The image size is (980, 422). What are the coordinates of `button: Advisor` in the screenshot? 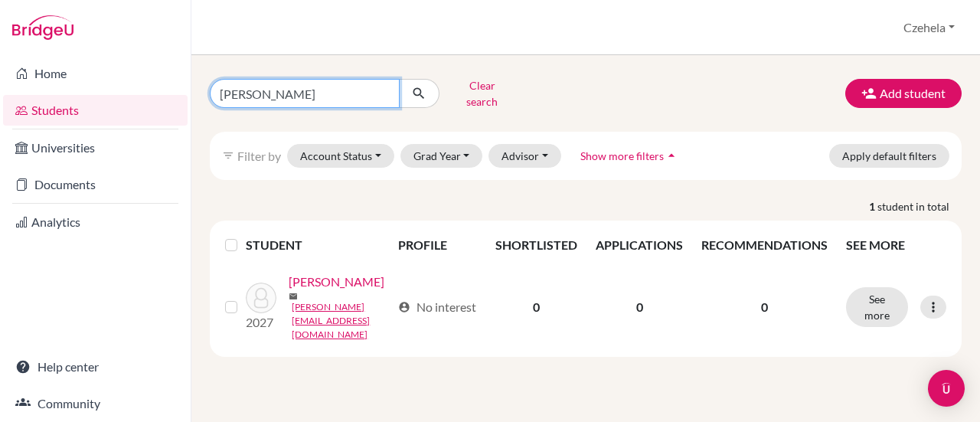 It's located at (524, 155).